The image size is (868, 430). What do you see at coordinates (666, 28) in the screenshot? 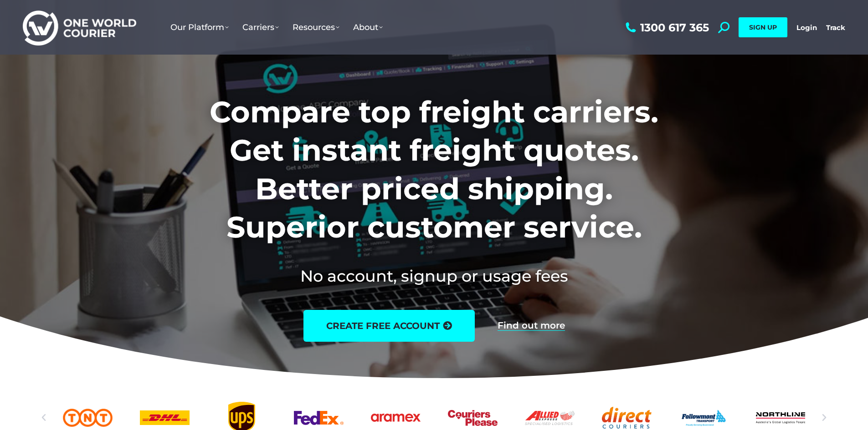
I see `a: 1300 617 365` at bounding box center [666, 28].